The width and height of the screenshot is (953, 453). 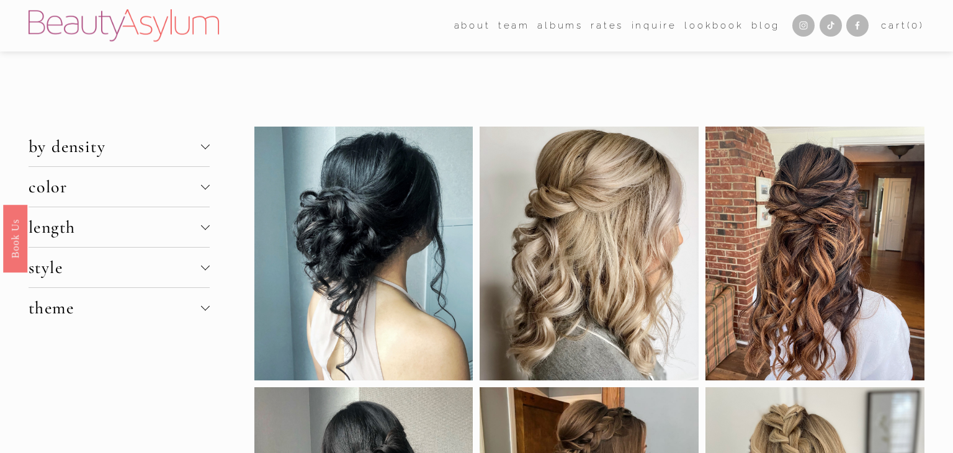 I want to click on span: 0, so click(x=915, y=25).